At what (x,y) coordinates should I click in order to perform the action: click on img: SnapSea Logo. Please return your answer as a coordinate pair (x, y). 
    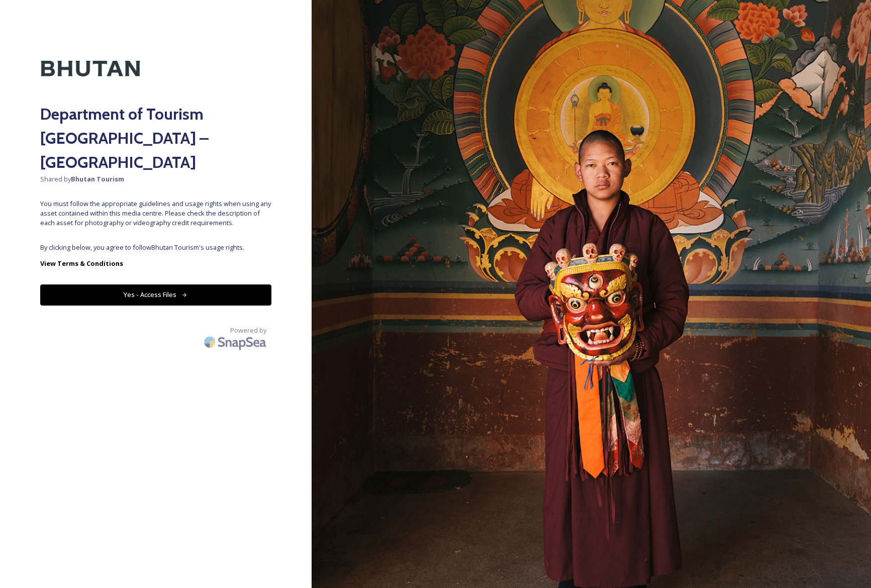
    Looking at the image, I should click on (236, 342).